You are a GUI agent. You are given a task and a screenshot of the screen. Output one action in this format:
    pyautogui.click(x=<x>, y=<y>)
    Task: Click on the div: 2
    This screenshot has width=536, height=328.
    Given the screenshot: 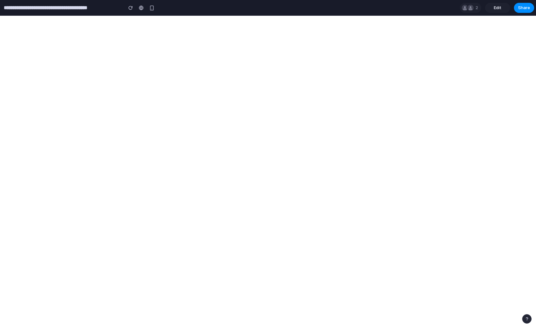 What is the action you would take?
    pyautogui.click(x=470, y=8)
    